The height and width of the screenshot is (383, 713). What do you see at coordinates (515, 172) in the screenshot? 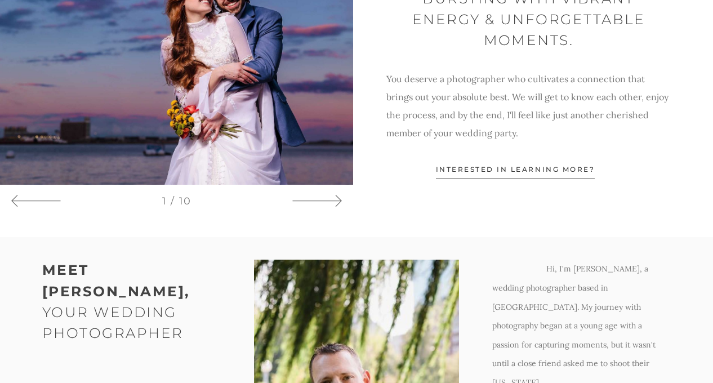
I see `a: interested in learning more?` at bounding box center [515, 172].